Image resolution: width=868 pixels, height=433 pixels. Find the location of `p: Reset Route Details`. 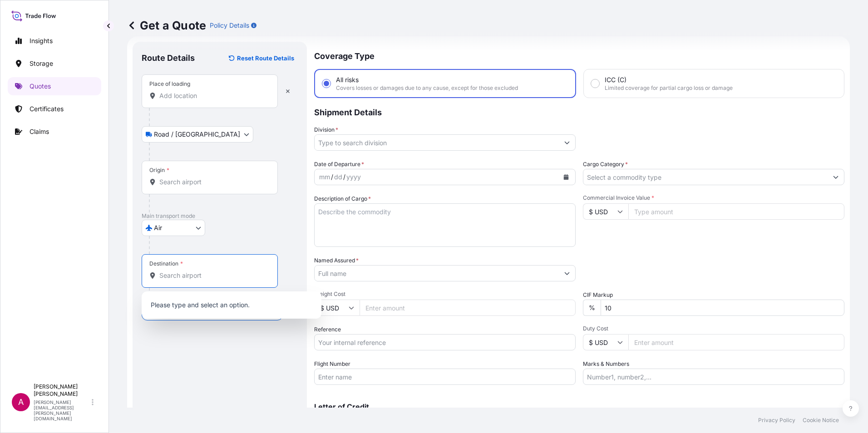

p: Reset Route Details is located at coordinates (266, 58).